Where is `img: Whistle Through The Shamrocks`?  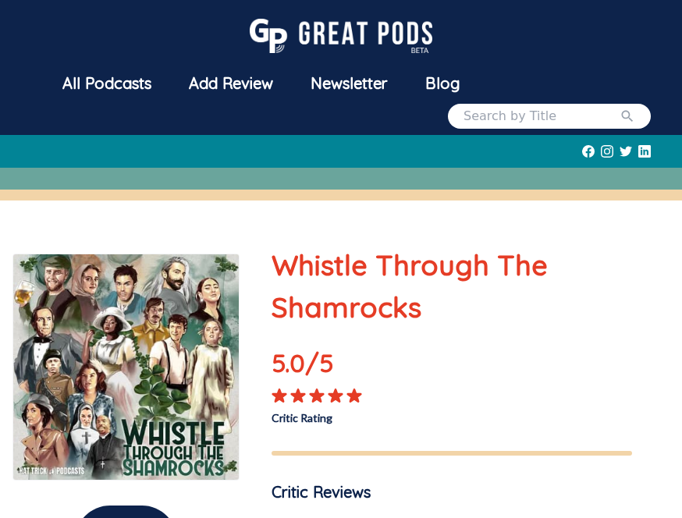
img: Whistle Through The Shamrocks is located at coordinates (126, 366).